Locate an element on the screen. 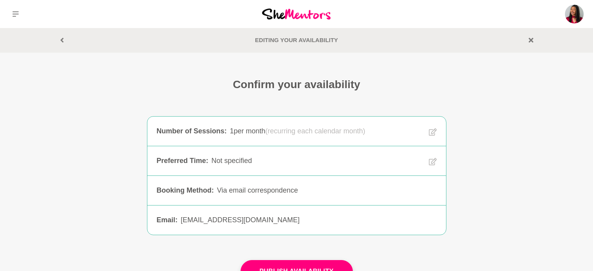  span: (recurring each calendar month) is located at coordinates (316, 131).